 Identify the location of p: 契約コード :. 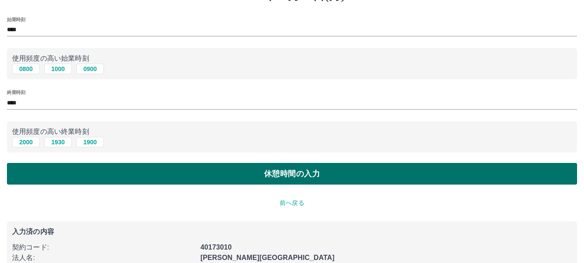
(104, 247).